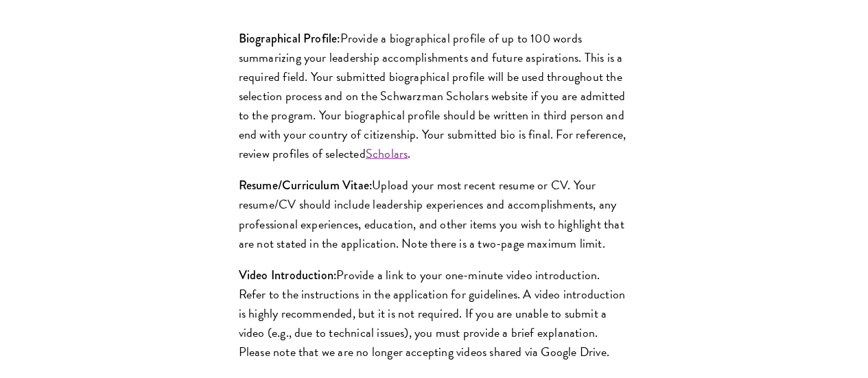 This screenshot has width=868, height=378. Describe the element at coordinates (289, 38) in the screenshot. I see `strong: Biographical Profile:` at that location.